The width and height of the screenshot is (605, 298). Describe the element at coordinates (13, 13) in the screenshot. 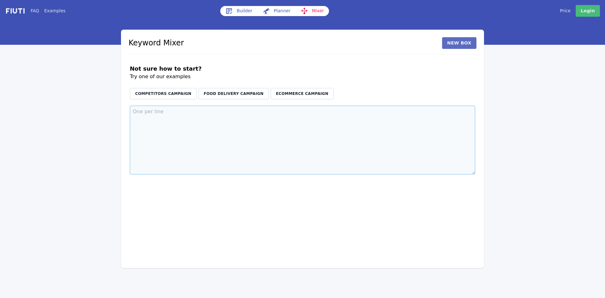

I see `img: logo_orange.svg` at that location.